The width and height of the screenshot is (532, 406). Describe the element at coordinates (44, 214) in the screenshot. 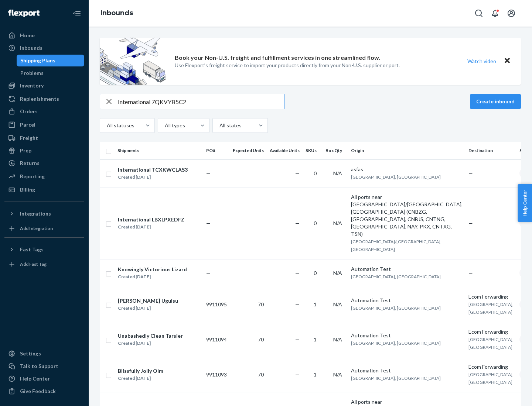

I see `button: Integrations` at that location.